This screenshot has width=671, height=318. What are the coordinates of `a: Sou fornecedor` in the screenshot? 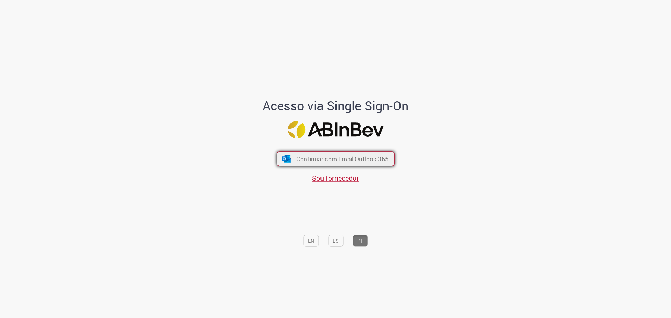 It's located at (335, 178).